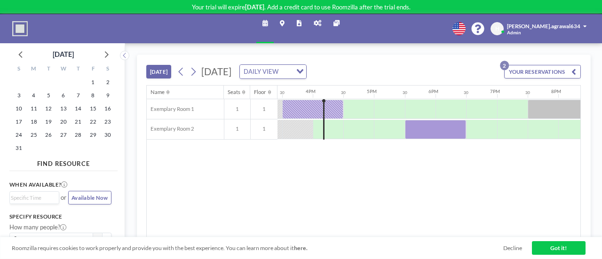  Describe the element at coordinates (48, 95) in the screenshot. I see `span: Tuesday, August 5, 2025` at that location.